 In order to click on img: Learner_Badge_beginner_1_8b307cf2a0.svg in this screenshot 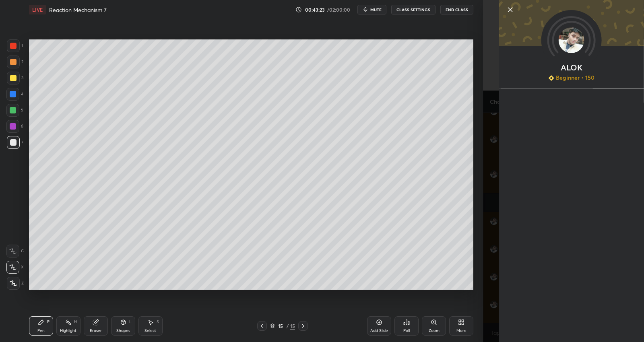, I will do `click(551, 78)`.